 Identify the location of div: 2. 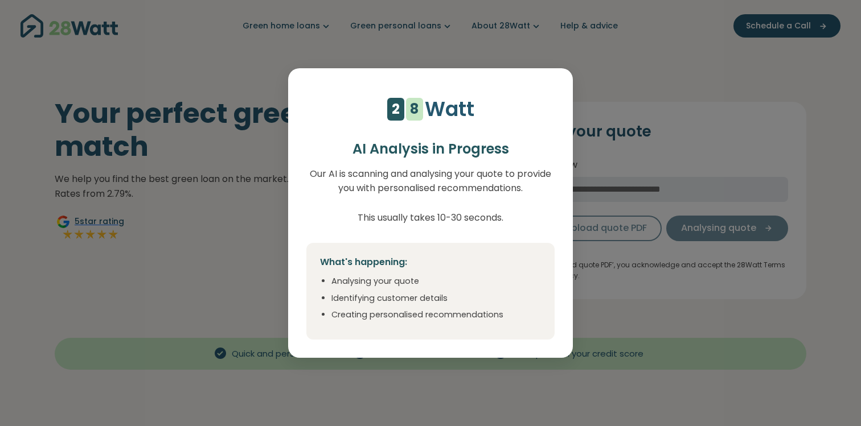
(396, 109).